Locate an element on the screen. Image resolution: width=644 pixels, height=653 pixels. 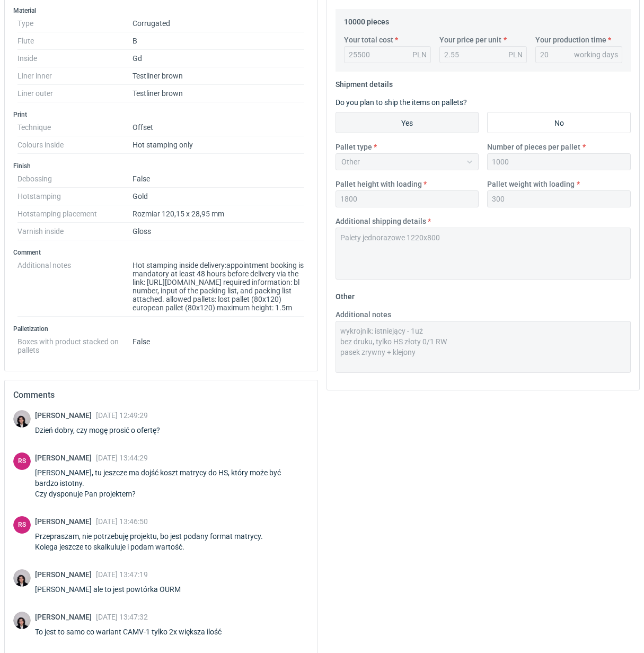
dt: Boxes with product stacked on pallets is located at coordinates (75, 343).